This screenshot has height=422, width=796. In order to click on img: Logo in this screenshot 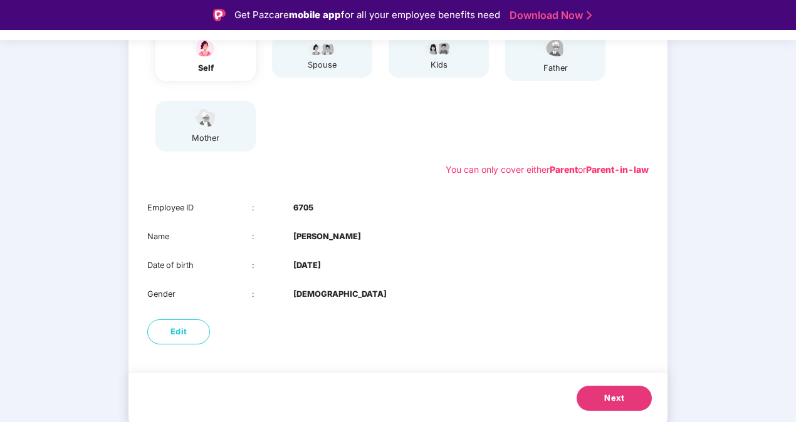, I will do `click(219, 15)`.